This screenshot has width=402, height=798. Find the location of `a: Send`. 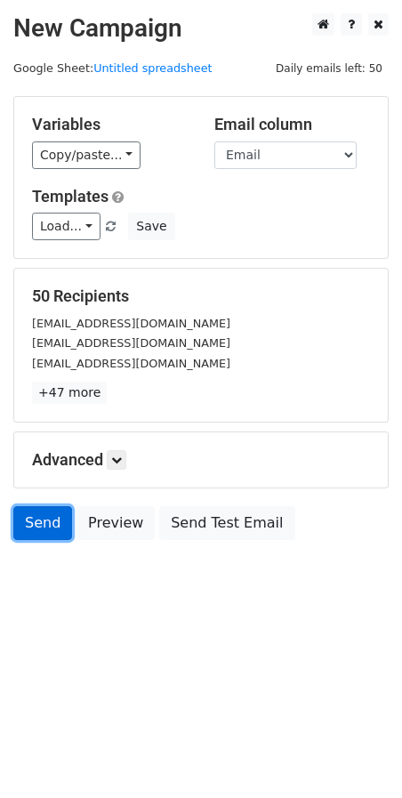

a: Send is located at coordinates (43, 523).